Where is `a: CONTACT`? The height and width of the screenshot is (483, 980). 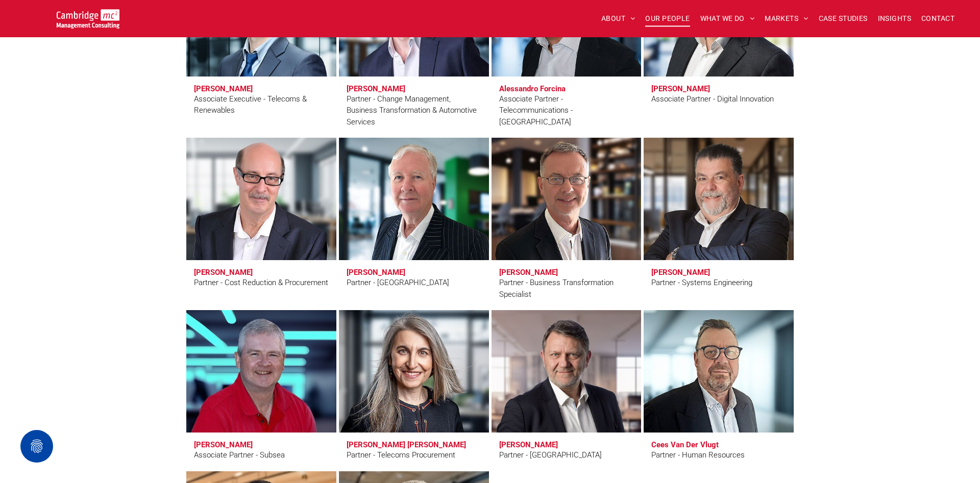 a: CONTACT is located at coordinates (938, 19).